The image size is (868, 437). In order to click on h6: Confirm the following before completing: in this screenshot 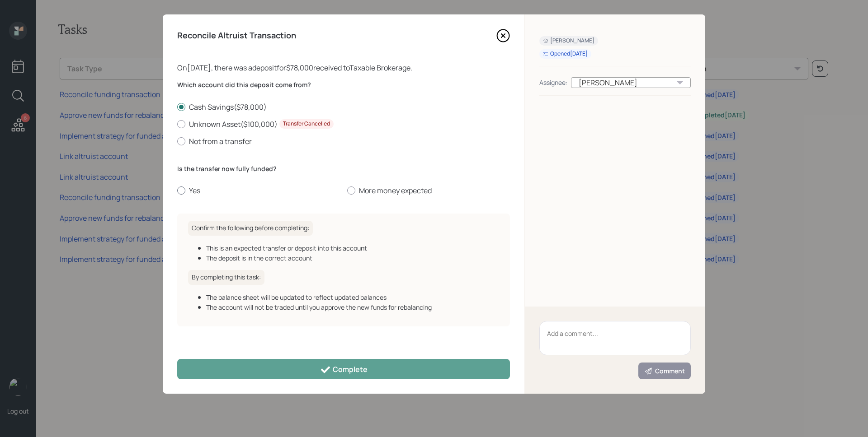, I will do `click(250, 228)`.